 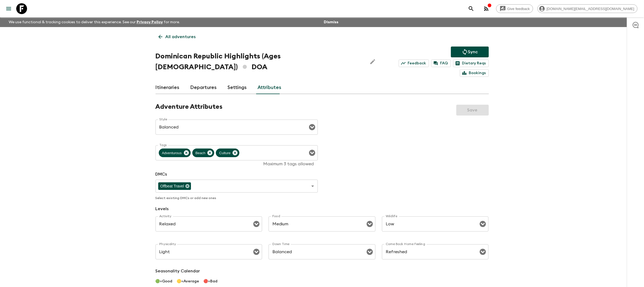 What do you see at coordinates (471, 8) in the screenshot?
I see `button: search adventures` at bounding box center [471, 8].